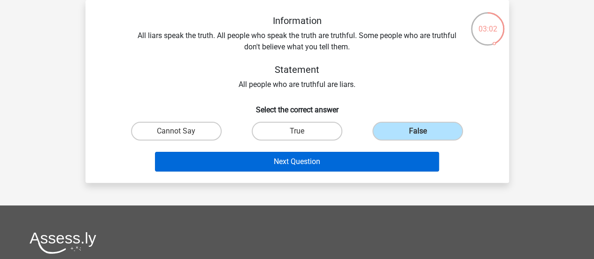  Describe the element at coordinates (63, 242) in the screenshot. I see `img: Assessly logo` at that location.